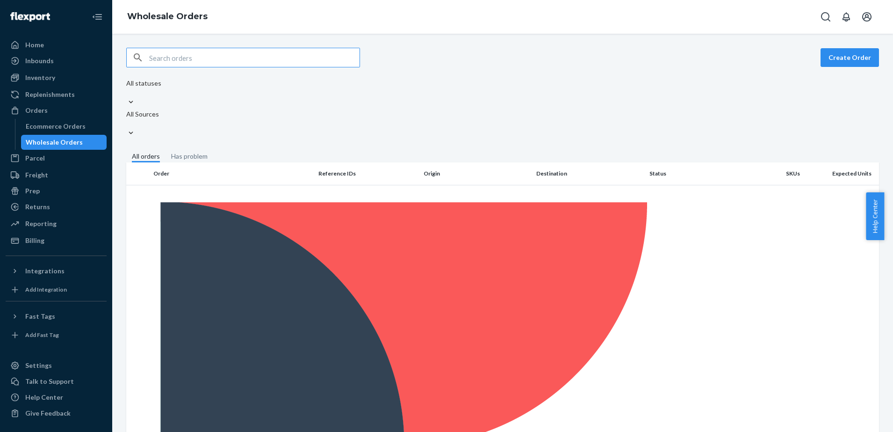 The width and height of the screenshot is (893, 432). I want to click on div: Add Fast Tag, so click(42, 334).